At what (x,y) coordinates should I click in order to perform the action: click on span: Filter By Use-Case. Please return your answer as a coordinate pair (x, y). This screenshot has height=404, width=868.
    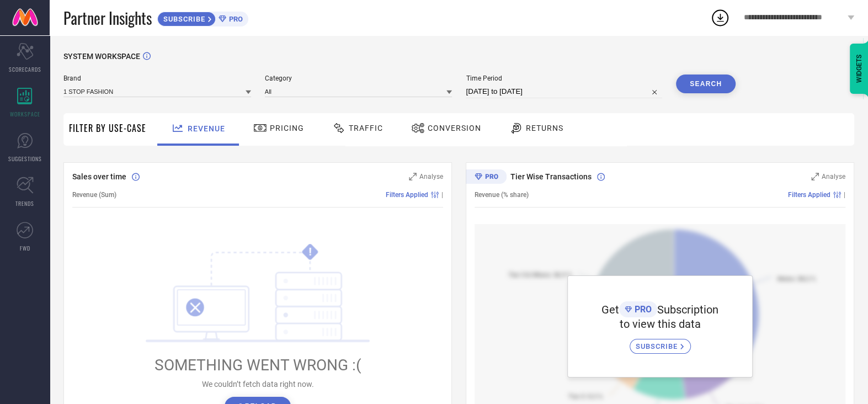
    Looking at the image, I should click on (108, 128).